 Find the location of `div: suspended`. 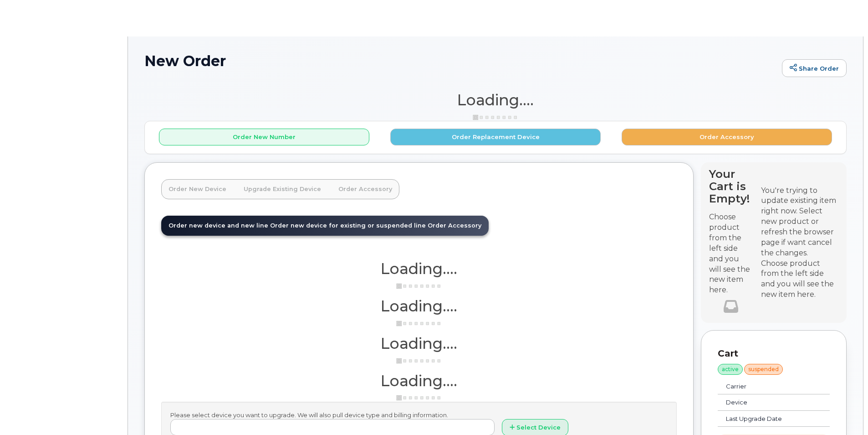

div: suspended is located at coordinates (763, 369).